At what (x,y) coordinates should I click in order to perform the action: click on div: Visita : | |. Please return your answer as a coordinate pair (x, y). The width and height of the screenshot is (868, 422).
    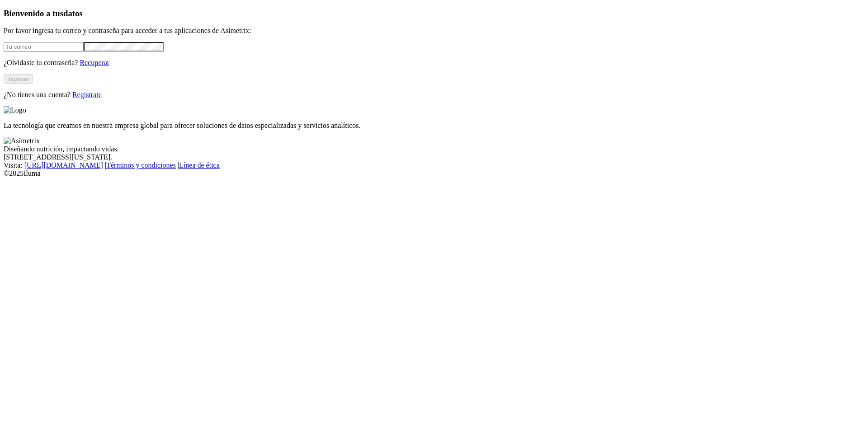
    Looking at the image, I should click on (434, 166).